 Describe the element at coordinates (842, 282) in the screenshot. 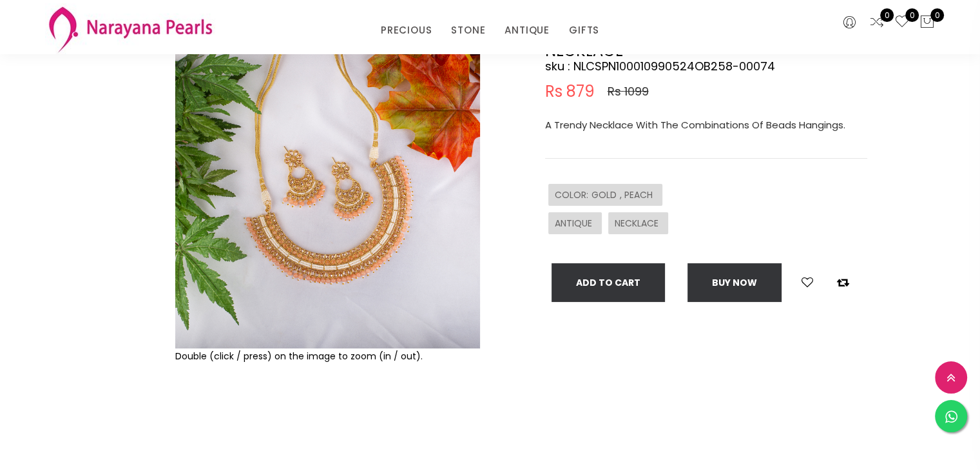

I see `button: Add to compare` at that location.